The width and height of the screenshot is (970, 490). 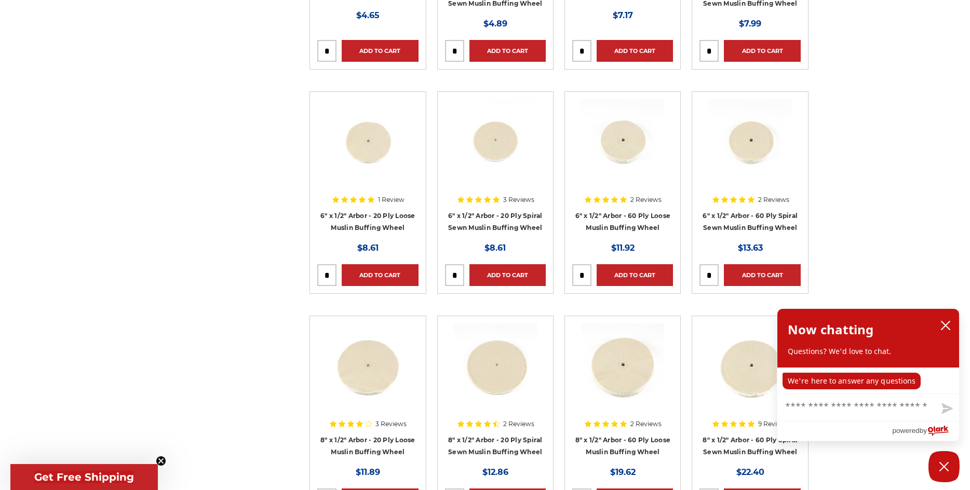 I want to click on span: $4.89, so click(x=495, y=23).